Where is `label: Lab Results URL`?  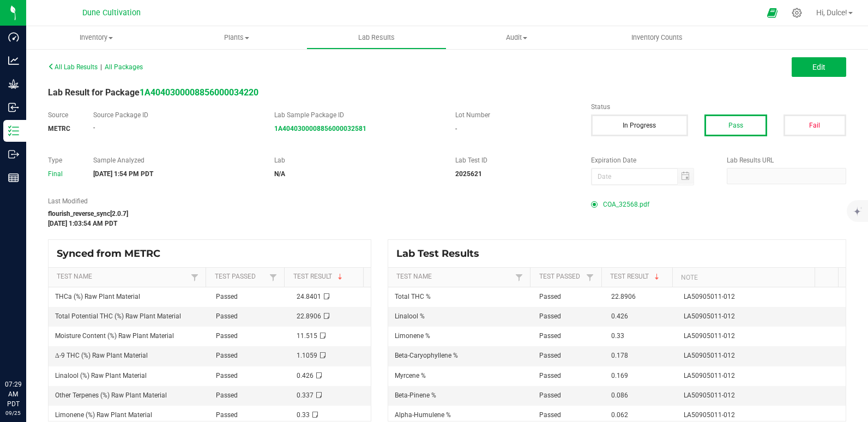
label: Lab Results URL is located at coordinates (787, 160).